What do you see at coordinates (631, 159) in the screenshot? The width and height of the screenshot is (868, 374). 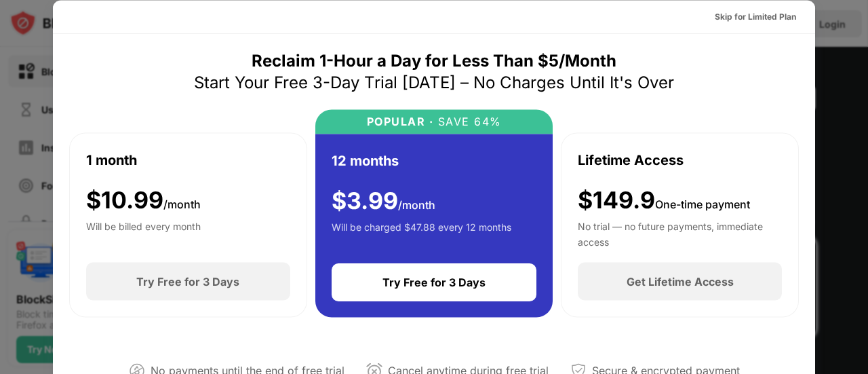 I see `div: Lifetime Access` at bounding box center [631, 159].